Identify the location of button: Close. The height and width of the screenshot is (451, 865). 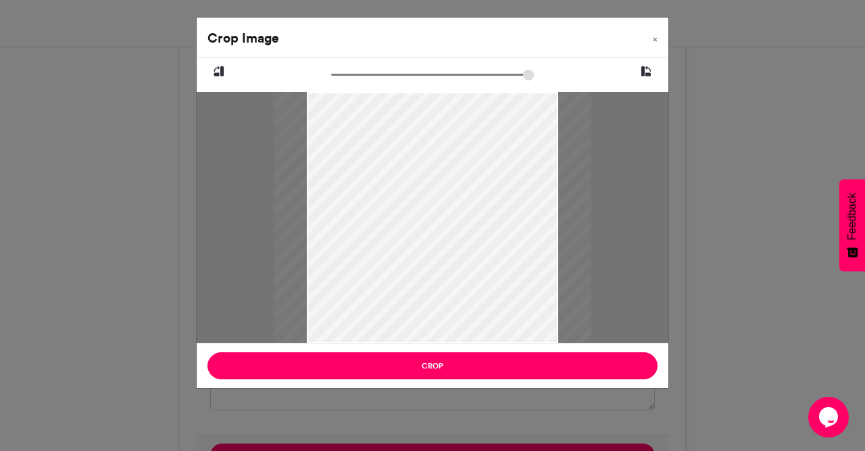
(655, 36).